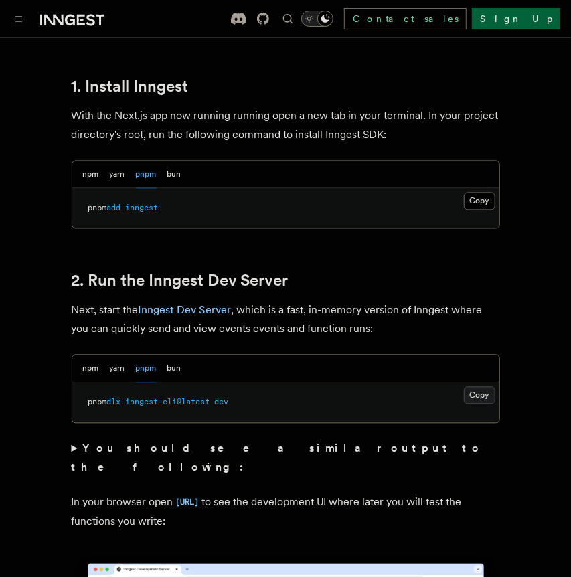  I want to click on span: inngest, so click(142, 208).